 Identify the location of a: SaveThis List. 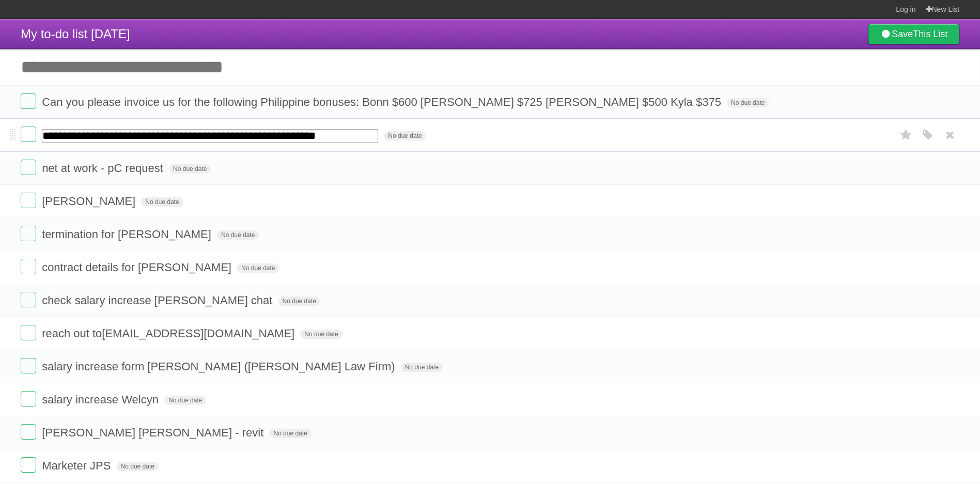
(914, 34).